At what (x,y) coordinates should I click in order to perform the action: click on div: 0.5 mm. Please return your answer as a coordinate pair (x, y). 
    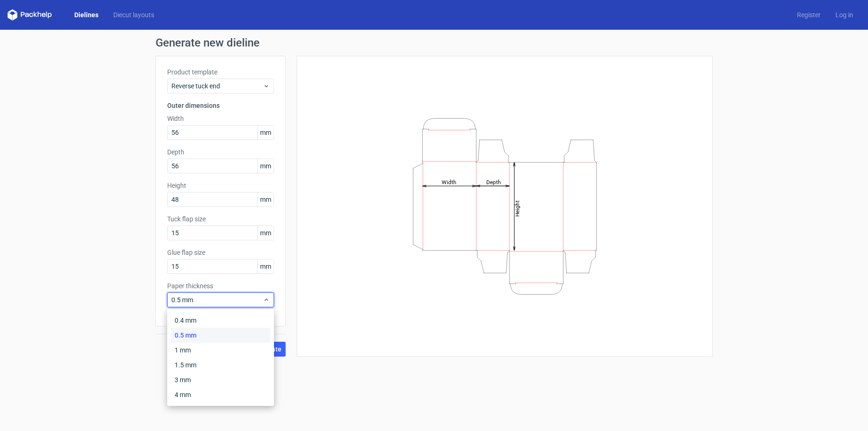
    Looking at the image, I should click on (221, 335).